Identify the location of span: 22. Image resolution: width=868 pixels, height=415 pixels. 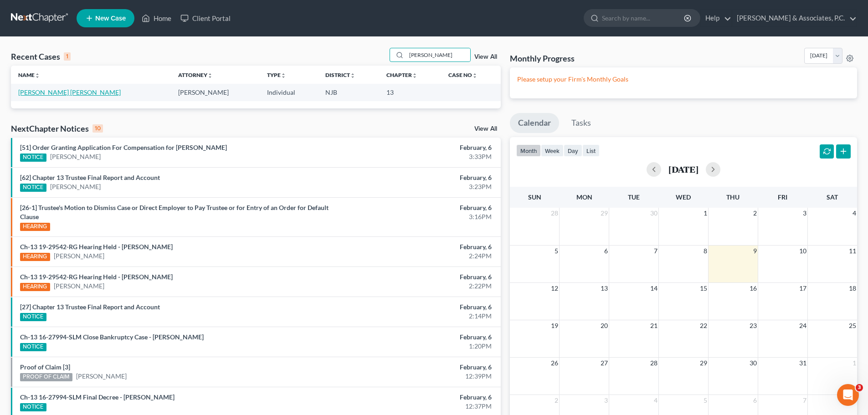
(704, 325).